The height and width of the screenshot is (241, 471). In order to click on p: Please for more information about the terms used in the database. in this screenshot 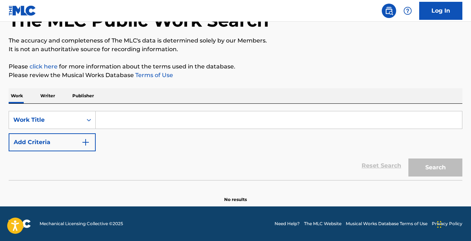, I will do `click(235, 67)`.